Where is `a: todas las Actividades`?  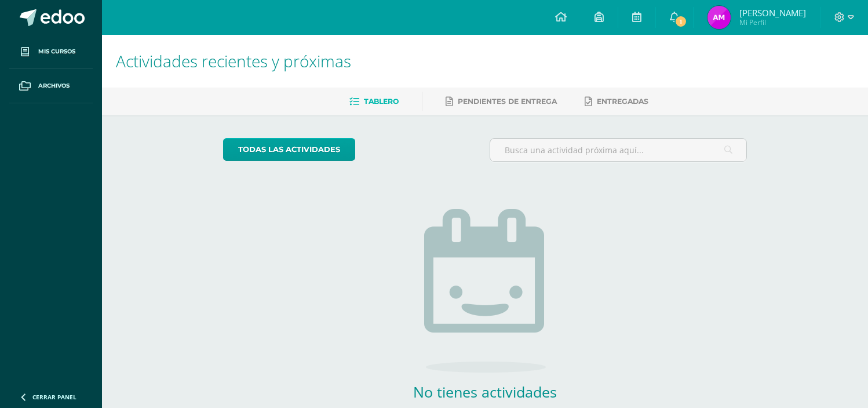 a: todas las Actividades is located at coordinates (289, 149).